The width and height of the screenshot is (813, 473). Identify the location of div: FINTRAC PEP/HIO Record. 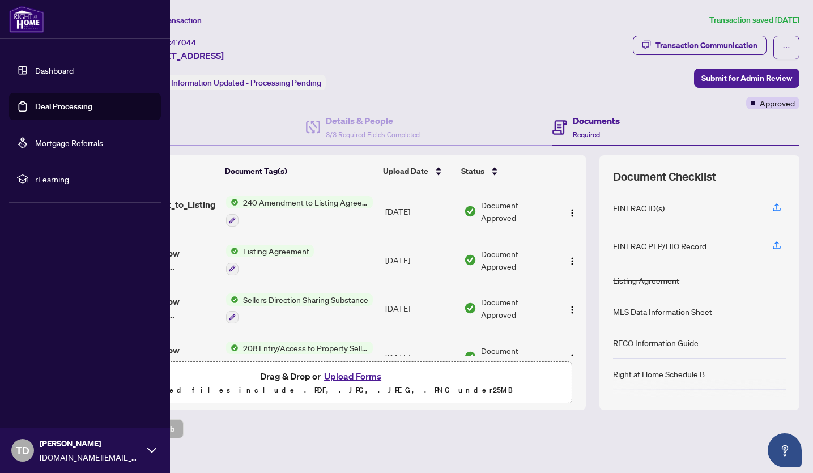
(659, 246).